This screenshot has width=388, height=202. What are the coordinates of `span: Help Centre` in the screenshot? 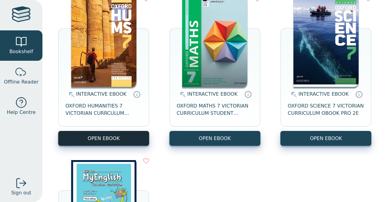 It's located at (21, 112).